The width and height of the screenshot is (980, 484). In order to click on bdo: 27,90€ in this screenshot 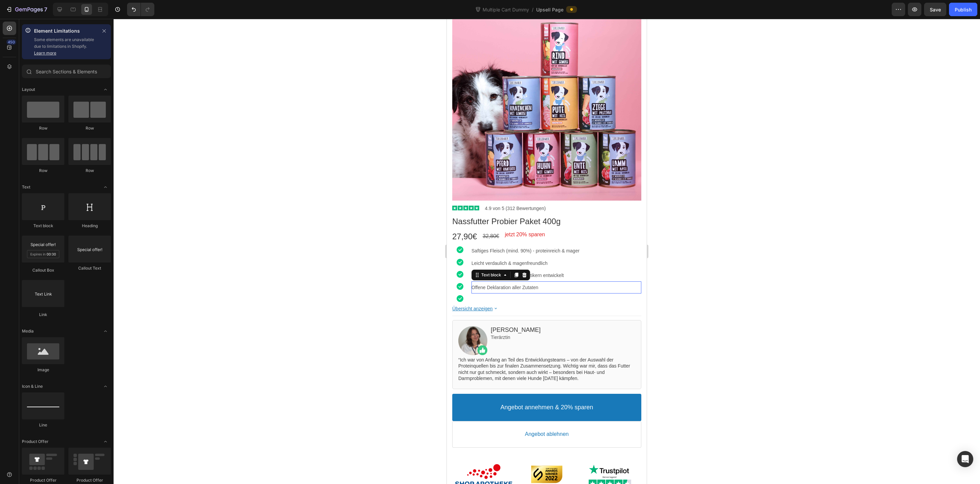, I will do `click(17, 218)`.